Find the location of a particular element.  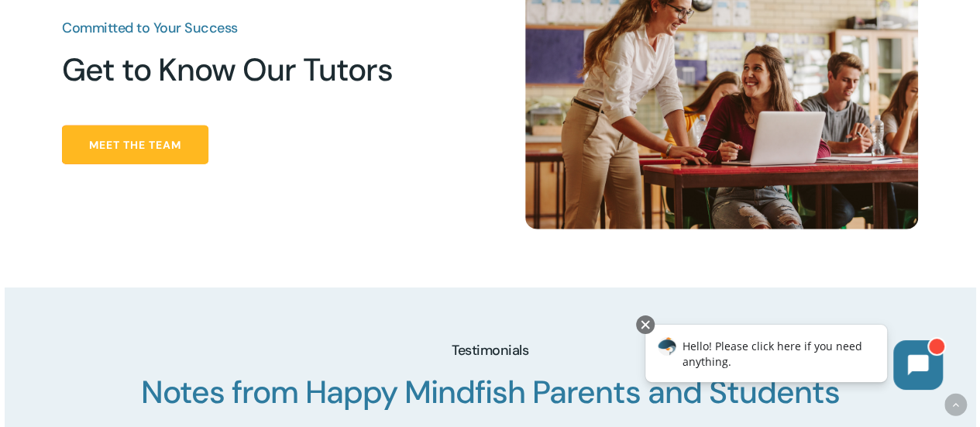

h3: Testimonials is located at coordinates (491, 350).